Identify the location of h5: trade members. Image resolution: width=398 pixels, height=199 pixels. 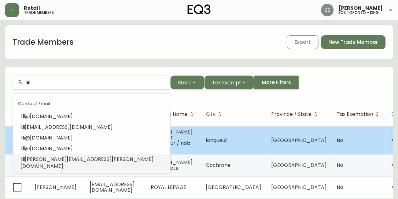
(39, 13).